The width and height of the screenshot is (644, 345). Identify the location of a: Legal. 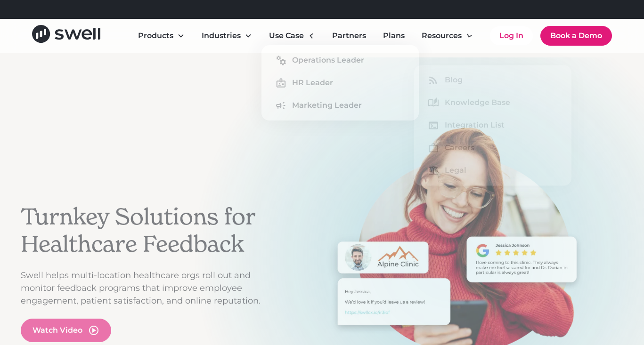
(493, 170).